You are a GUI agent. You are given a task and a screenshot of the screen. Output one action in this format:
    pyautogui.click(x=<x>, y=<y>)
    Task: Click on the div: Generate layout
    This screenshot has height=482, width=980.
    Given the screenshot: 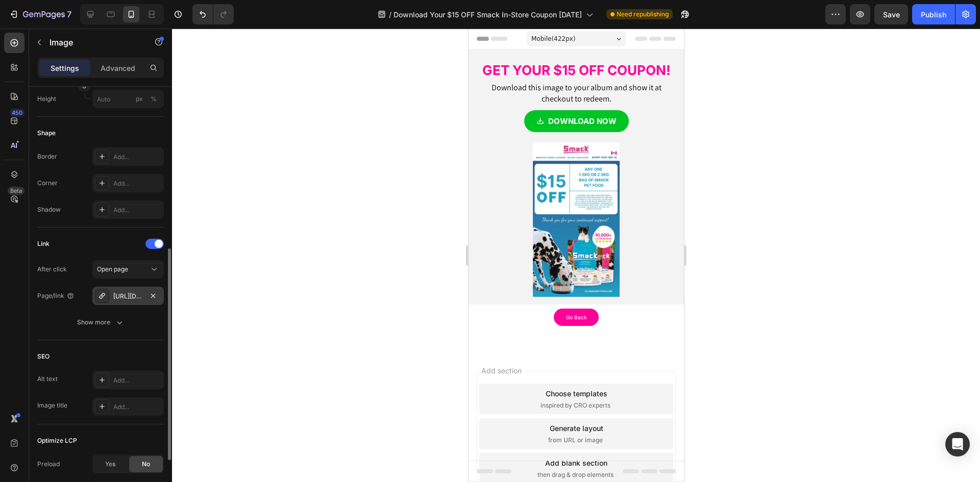 What is the action you would take?
    pyautogui.click(x=107, y=400)
    